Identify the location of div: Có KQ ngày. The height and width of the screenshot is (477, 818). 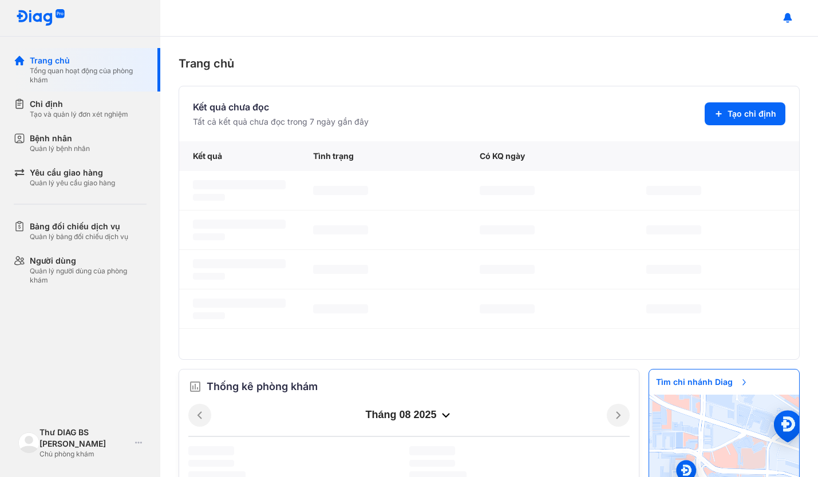
(549, 156).